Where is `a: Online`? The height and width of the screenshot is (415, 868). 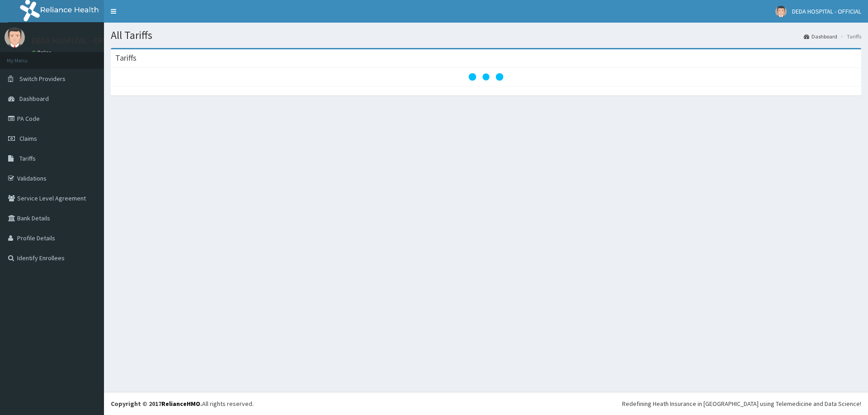 a: Online is located at coordinates (42, 52).